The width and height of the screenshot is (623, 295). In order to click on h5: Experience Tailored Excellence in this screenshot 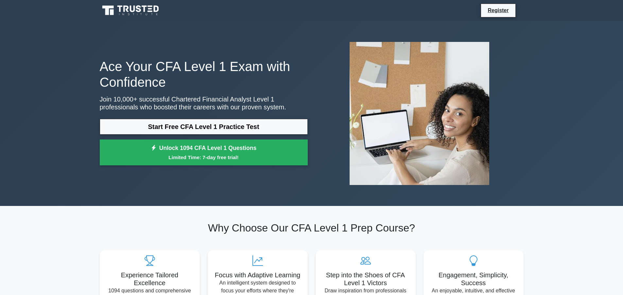, I will do `click(150, 279)`.